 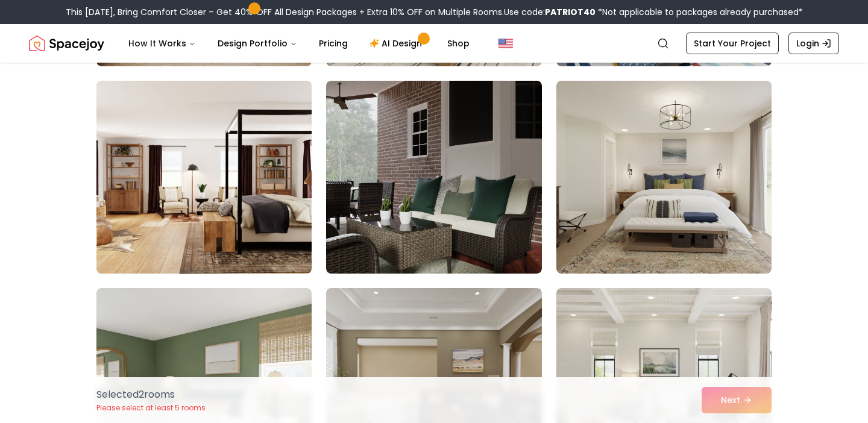 I want to click on img: Spacejoy Logo, so click(x=67, y=43).